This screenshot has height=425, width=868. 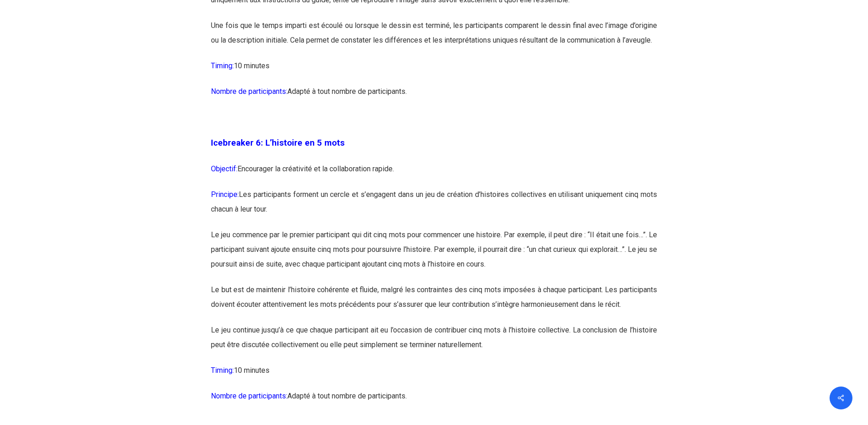 What do you see at coordinates (277, 143) in the screenshot?
I see `span: Icebreaker 6: L’histoire en 5 mots` at bounding box center [277, 143].